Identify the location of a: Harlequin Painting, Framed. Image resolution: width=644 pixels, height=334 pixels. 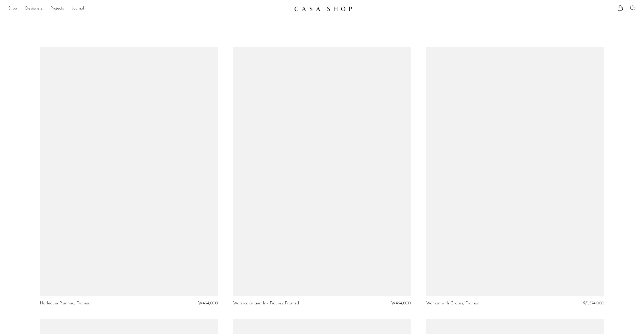
(65, 304).